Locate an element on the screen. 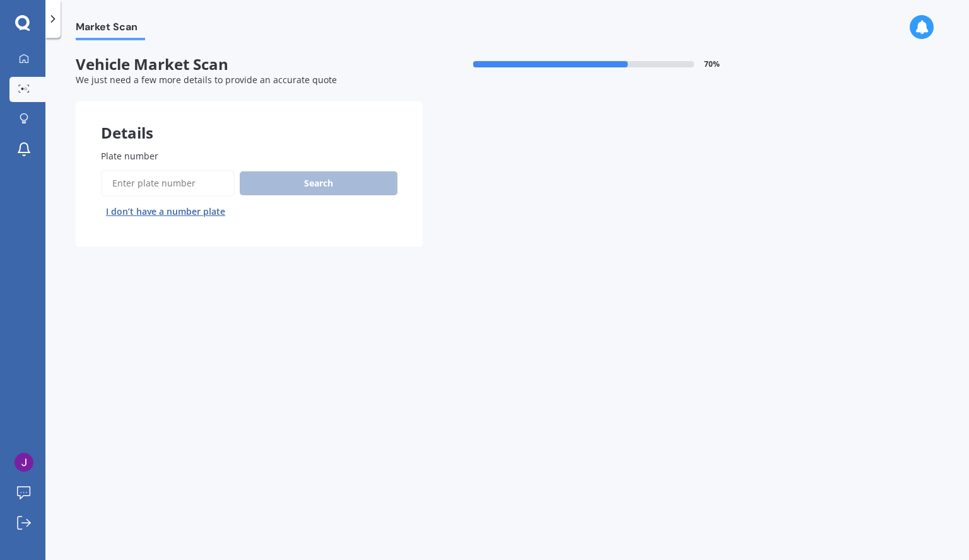 The image size is (969, 560). span: Vehicle Market Scan is located at coordinates (249, 64).